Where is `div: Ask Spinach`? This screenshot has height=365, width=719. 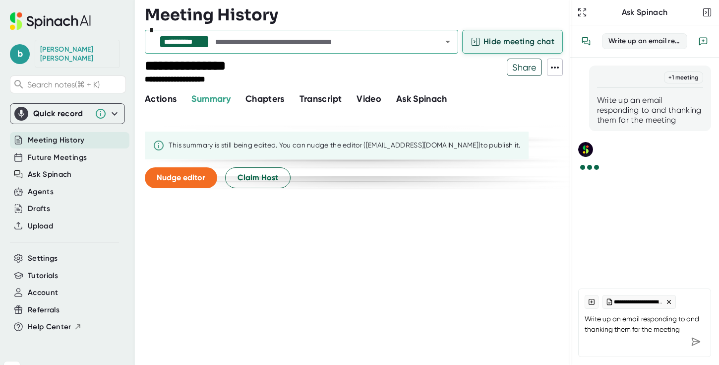
div: Ask Spinach is located at coordinates (645, 12).